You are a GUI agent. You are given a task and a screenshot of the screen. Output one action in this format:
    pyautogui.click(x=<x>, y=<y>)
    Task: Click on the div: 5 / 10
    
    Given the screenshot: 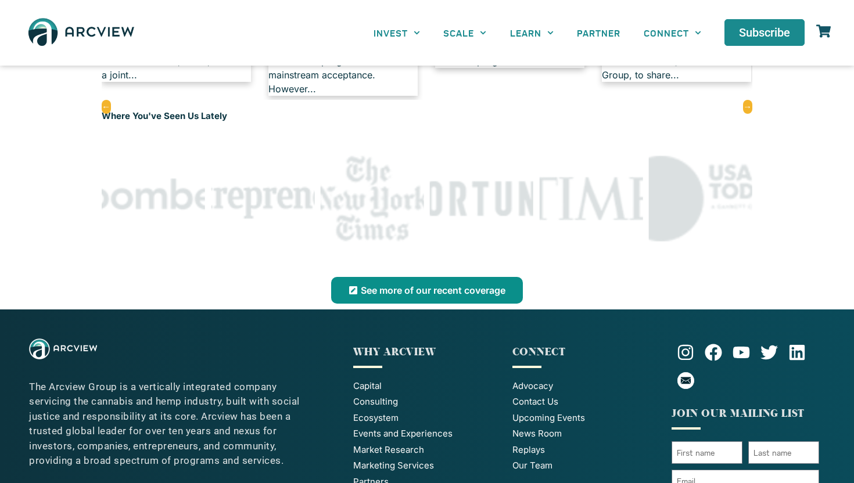 What is the action you would take?
    pyautogui.click(x=153, y=199)
    